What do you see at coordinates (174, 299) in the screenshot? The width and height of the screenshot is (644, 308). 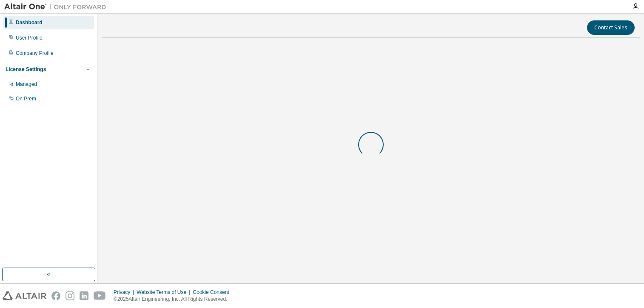 I see `p: © 2025 Altair Engineering, Inc. All Rights Reserved.` at bounding box center [174, 299].